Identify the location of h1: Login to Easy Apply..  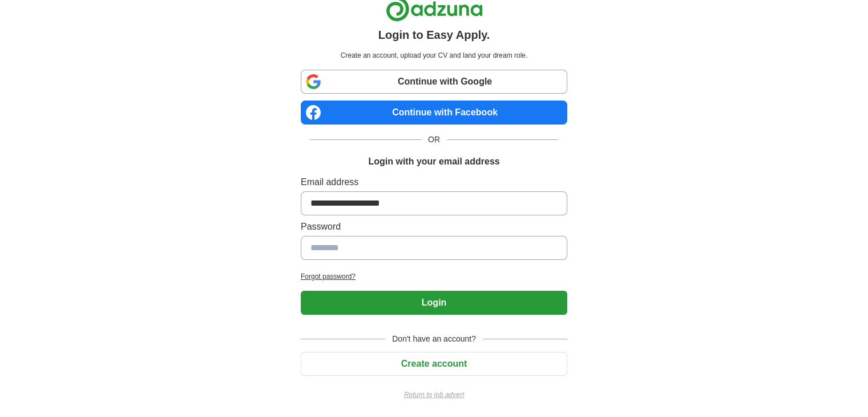
(434, 35).